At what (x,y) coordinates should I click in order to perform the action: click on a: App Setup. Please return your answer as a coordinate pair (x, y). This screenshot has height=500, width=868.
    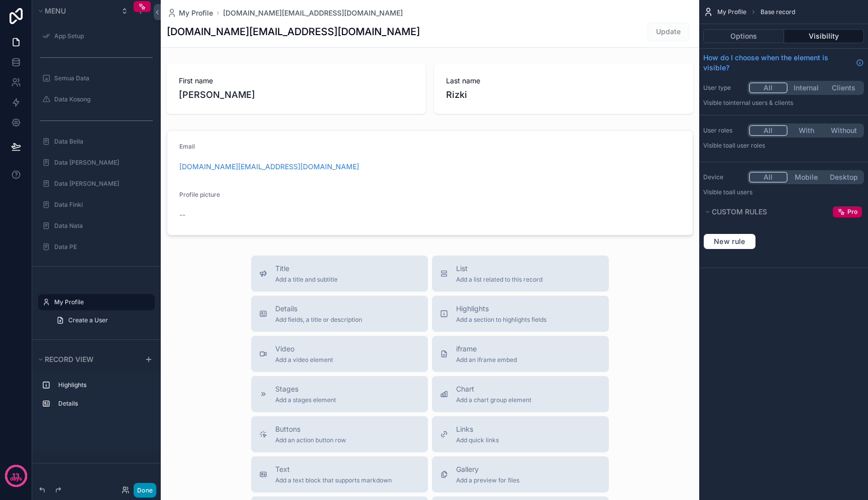
    Looking at the image, I should click on (101, 36).